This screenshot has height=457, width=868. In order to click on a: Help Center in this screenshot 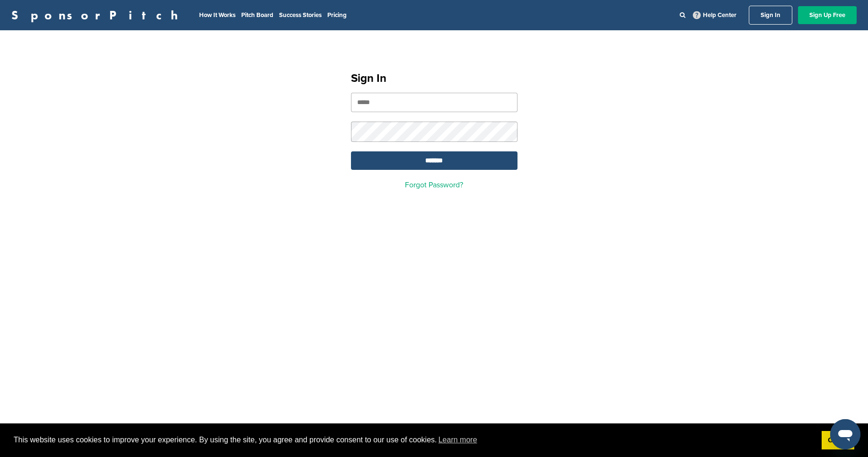, I will do `click(715, 15)`.